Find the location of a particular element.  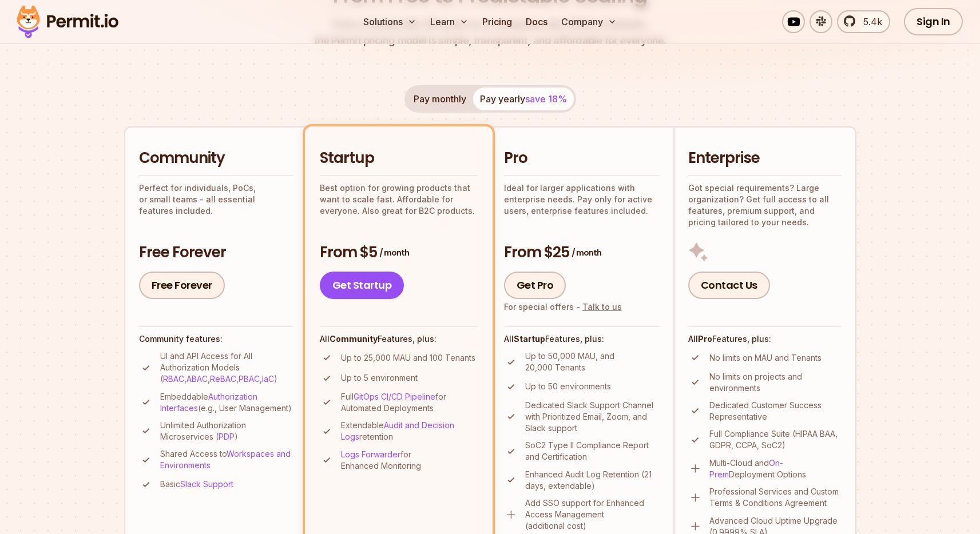

p: Up to 50,000 MAU, and 20,000 Tenants is located at coordinates (592, 362).